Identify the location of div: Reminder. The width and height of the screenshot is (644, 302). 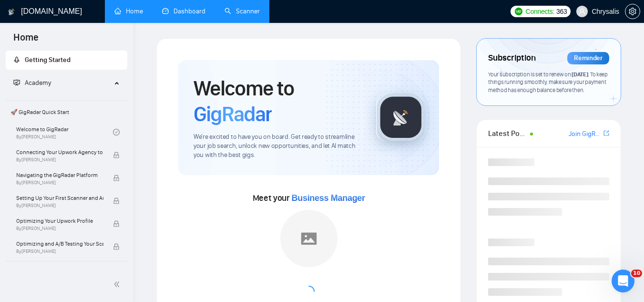
(588, 58).